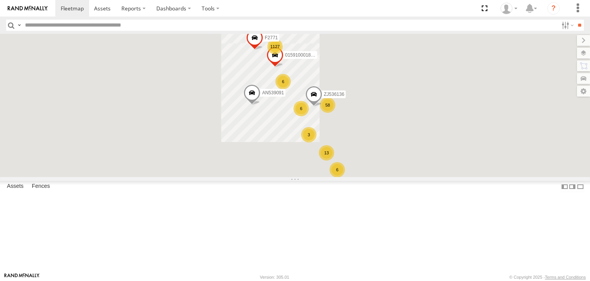 This screenshot has width=590, height=281. What do you see at coordinates (581, 186) in the screenshot?
I see `label: Hide Summary Table` at bounding box center [581, 186].